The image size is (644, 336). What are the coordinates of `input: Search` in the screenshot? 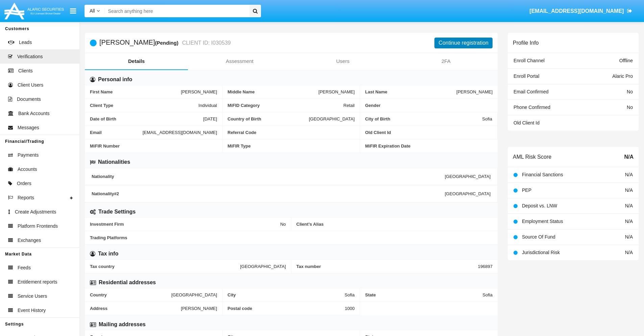 It's located at (176, 11).